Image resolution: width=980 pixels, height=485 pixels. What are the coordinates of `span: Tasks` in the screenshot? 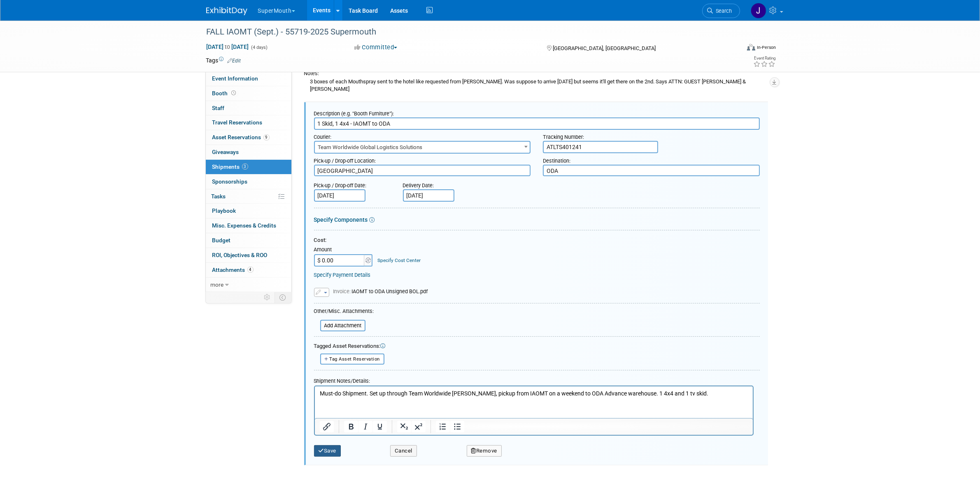 It's located at (218, 197).